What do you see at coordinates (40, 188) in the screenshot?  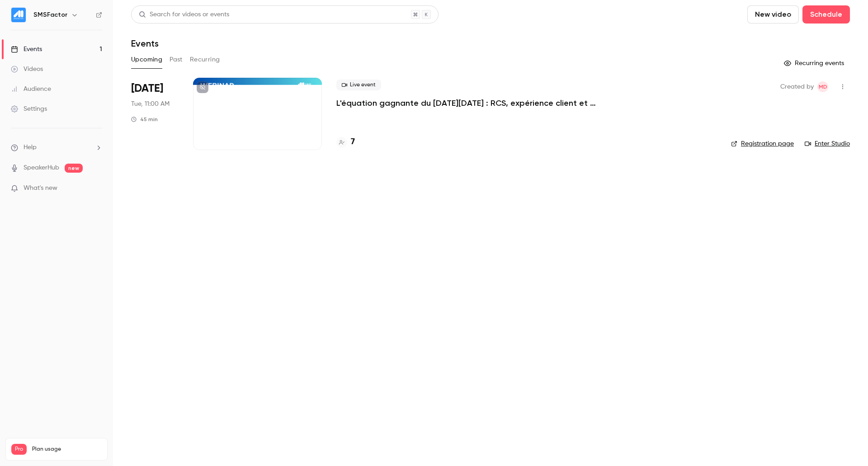 I see `span: What's new` at bounding box center [40, 188].